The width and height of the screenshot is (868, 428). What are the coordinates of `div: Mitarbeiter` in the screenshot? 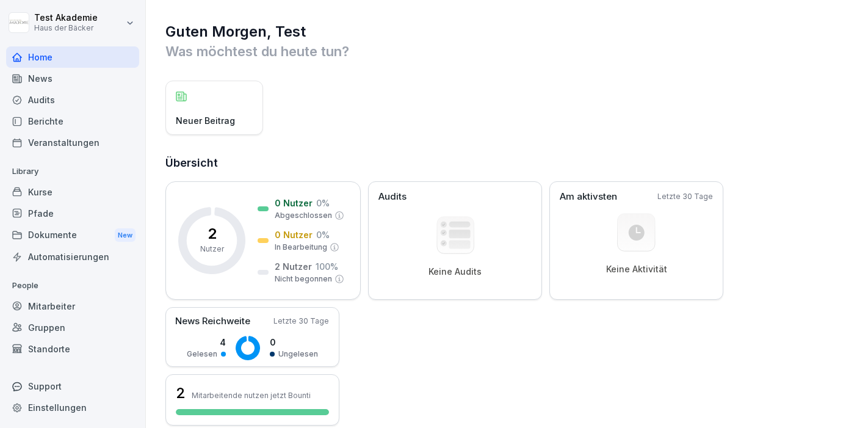 It's located at (73, 306).